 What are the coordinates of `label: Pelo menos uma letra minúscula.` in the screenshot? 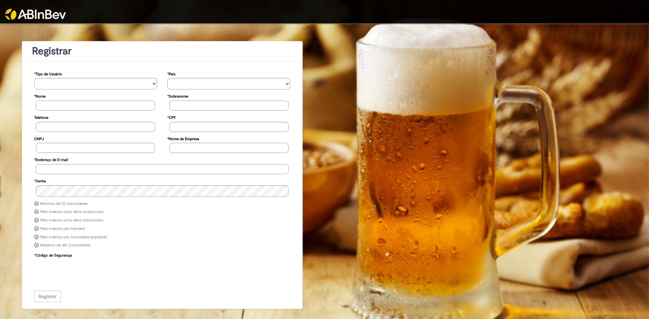 It's located at (72, 221).